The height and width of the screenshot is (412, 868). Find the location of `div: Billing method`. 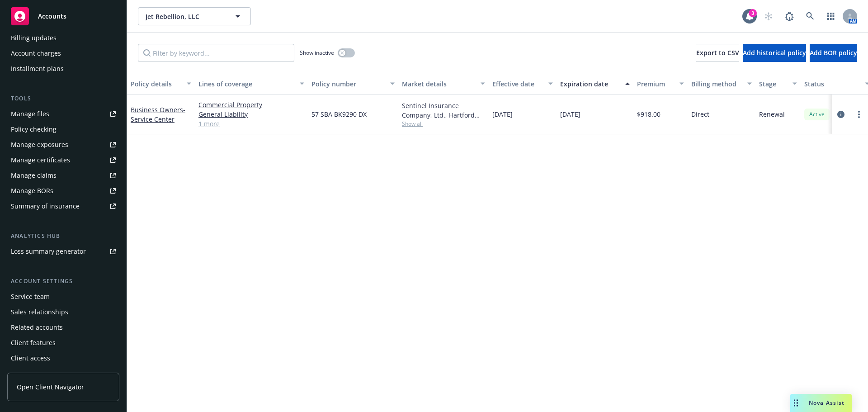

div: Billing method is located at coordinates (717, 84).